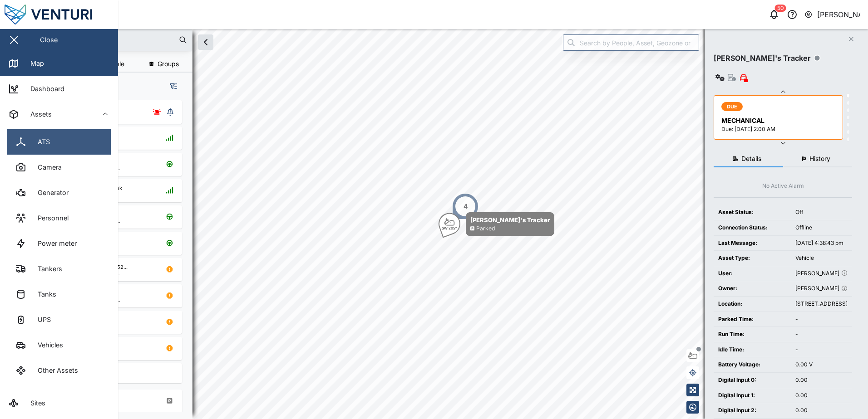  I want to click on span: Groups, so click(168, 64).